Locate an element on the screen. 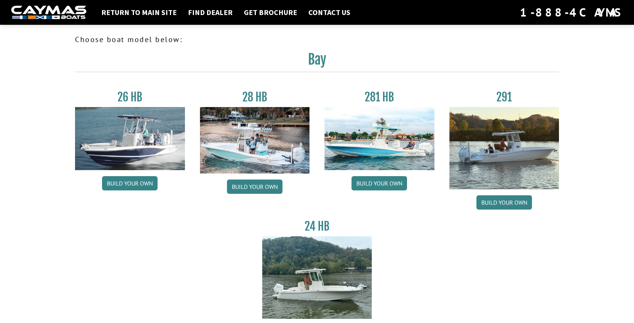  a: Contact Us is located at coordinates (330, 12).